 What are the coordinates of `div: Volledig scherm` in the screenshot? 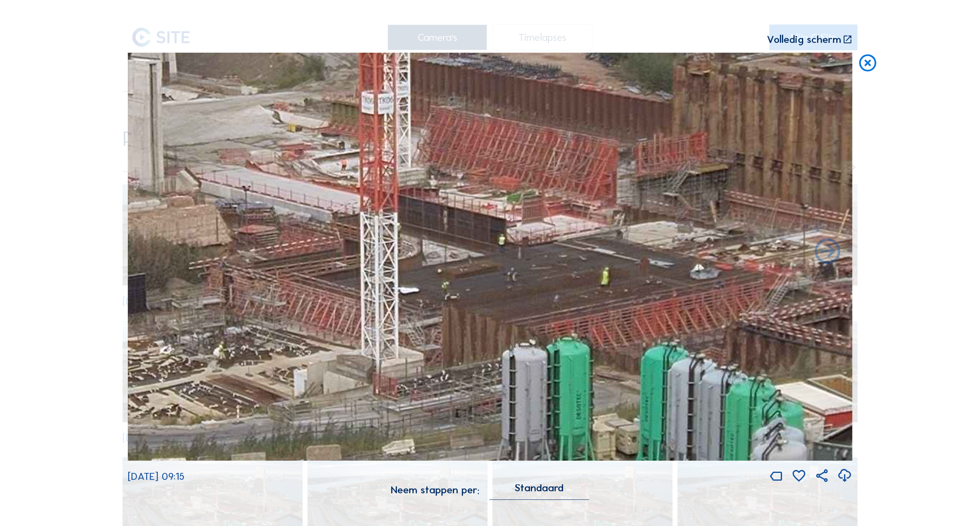 It's located at (804, 40).